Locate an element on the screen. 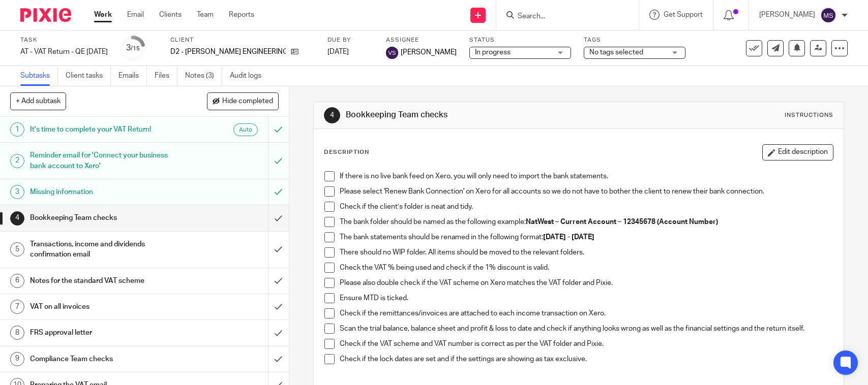  a: Files is located at coordinates (166, 76).